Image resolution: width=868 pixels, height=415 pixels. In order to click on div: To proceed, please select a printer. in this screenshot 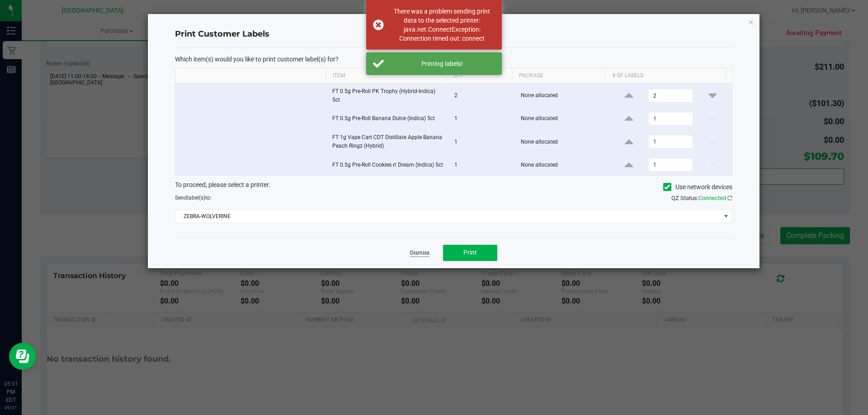, I will do `click(454, 187)`.